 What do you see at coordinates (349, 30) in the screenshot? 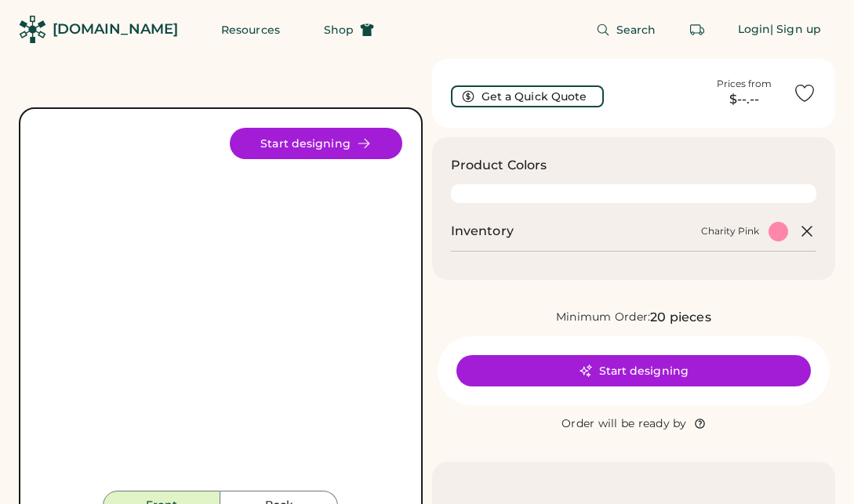
I see `button: Shop` at bounding box center [349, 30].